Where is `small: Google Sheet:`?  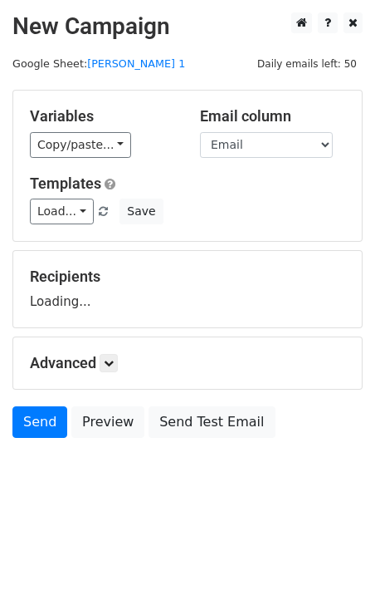
small: Google Sheet: is located at coordinates (99, 63).